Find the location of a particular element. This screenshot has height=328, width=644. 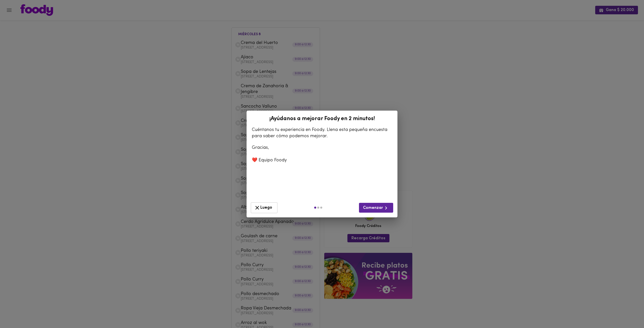

button: Comenzar is located at coordinates (376, 208).